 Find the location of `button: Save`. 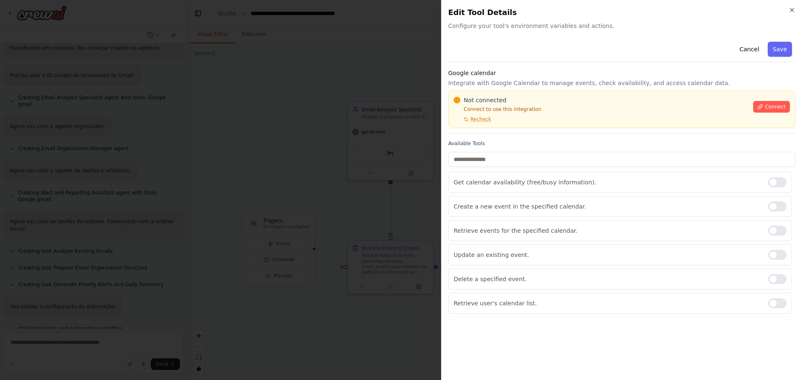

button: Save is located at coordinates (780, 49).